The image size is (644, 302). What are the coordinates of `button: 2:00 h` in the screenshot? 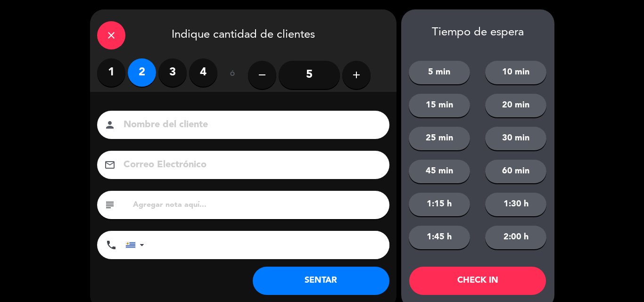 It's located at (516, 237).